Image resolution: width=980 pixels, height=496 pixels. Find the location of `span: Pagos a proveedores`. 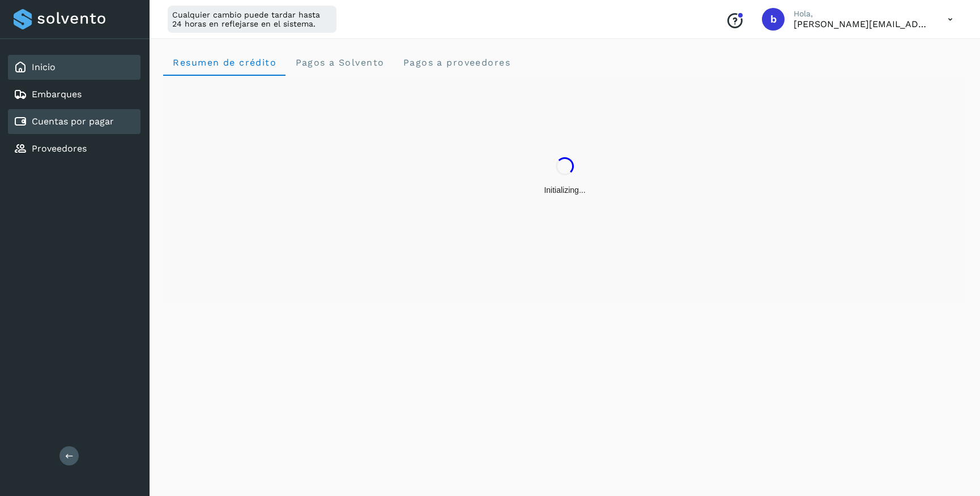

span: Pagos a proveedores is located at coordinates (456, 62).